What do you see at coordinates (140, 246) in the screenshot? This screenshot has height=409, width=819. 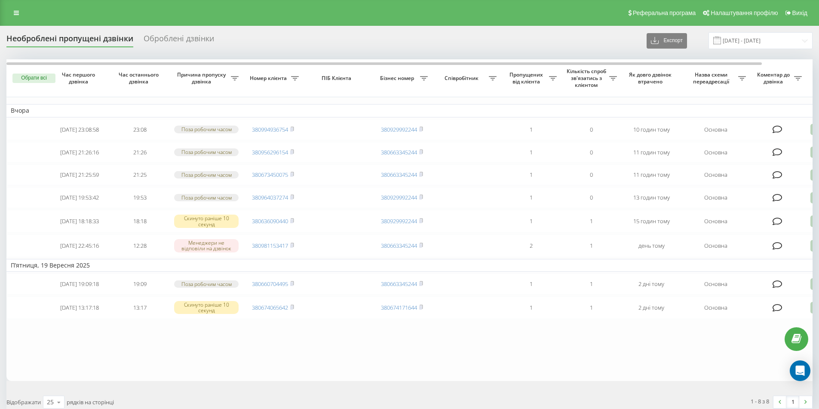 I see `td: 12:28` at bounding box center [140, 246].